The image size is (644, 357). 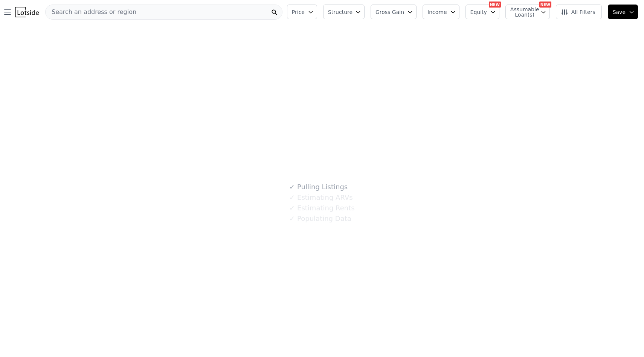 What do you see at coordinates (393, 11) in the screenshot?
I see `button: Gross Gain` at bounding box center [393, 11].